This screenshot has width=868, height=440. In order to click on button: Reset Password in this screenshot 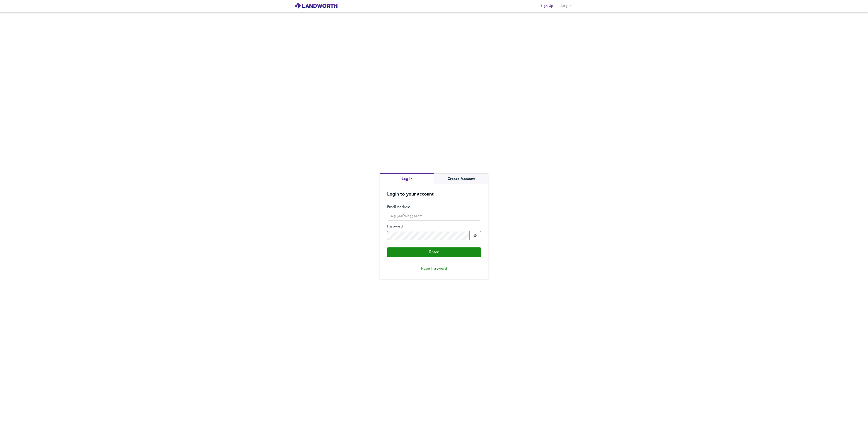, I will do `click(434, 269)`.